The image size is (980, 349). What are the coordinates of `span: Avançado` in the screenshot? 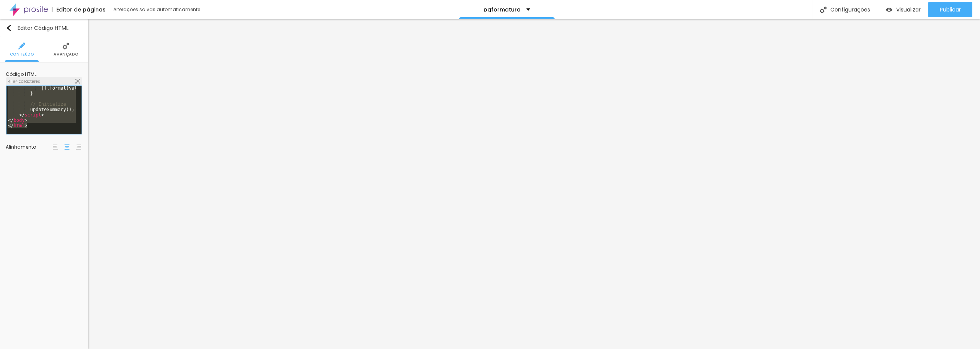 It's located at (66, 54).